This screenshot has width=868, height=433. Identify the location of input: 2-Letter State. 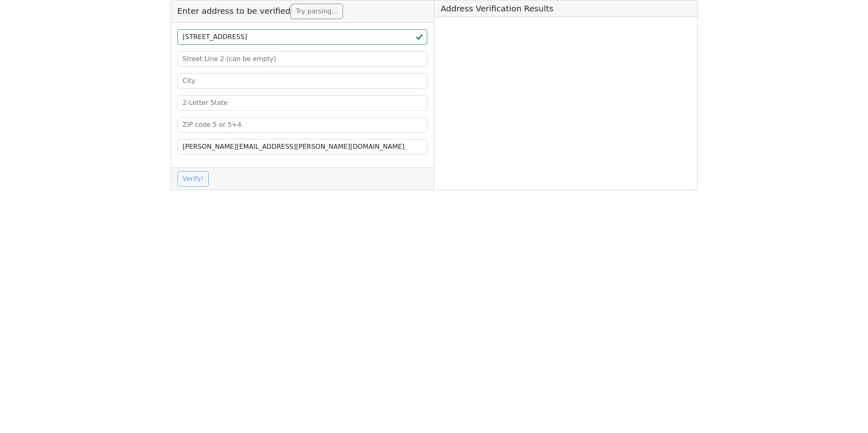
(302, 103).